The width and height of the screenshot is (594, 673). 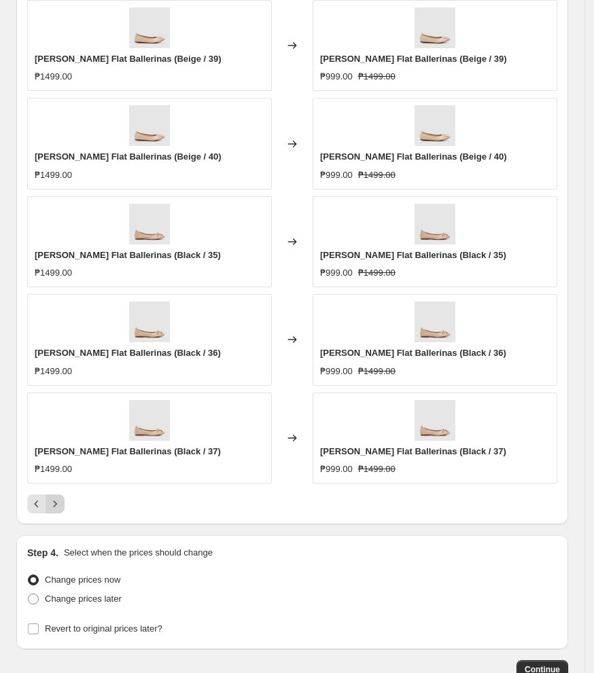 What do you see at coordinates (43, 553) in the screenshot?
I see `h2: Step 4.` at bounding box center [43, 553].